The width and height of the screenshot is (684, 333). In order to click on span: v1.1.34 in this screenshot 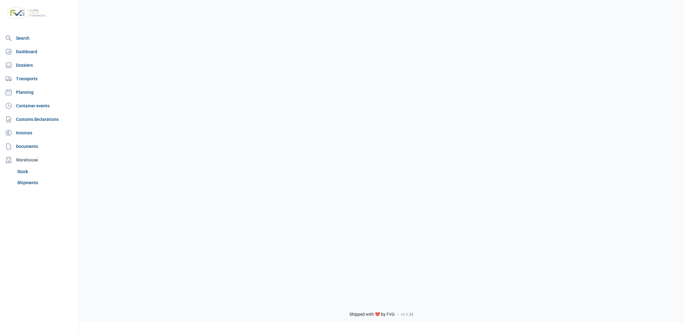, I will do `click(407, 314)`.